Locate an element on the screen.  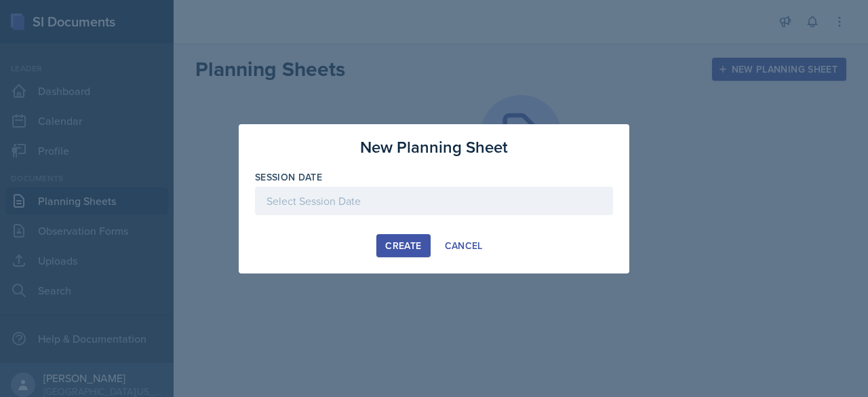
div: Create is located at coordinates (403, 246).